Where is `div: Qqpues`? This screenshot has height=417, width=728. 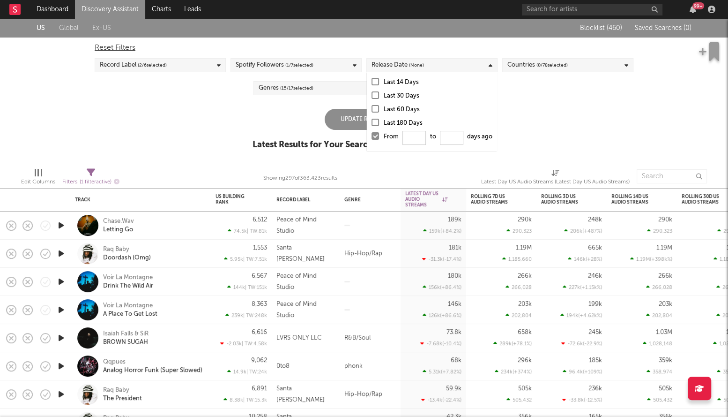 div: Qqpues is located at coordinates (114, 362).